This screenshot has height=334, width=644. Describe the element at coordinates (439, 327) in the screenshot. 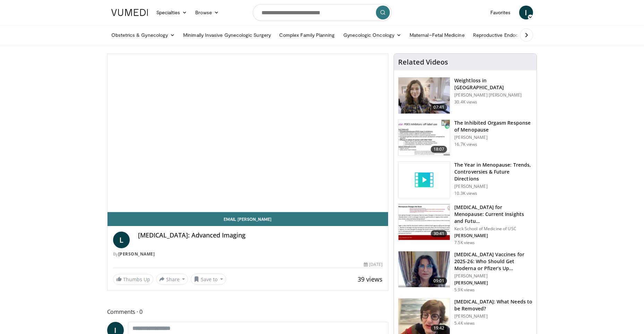

I see `span: 19:42` at that location.